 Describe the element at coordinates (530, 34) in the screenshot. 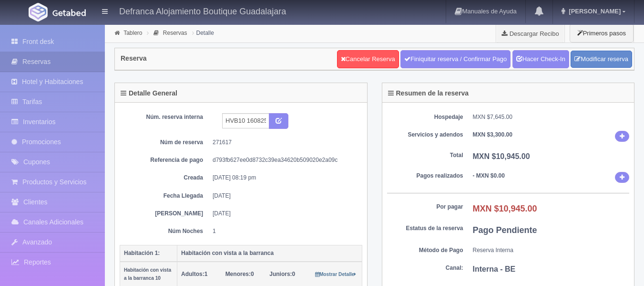

I see `a: Descargar Recibo` at that location.